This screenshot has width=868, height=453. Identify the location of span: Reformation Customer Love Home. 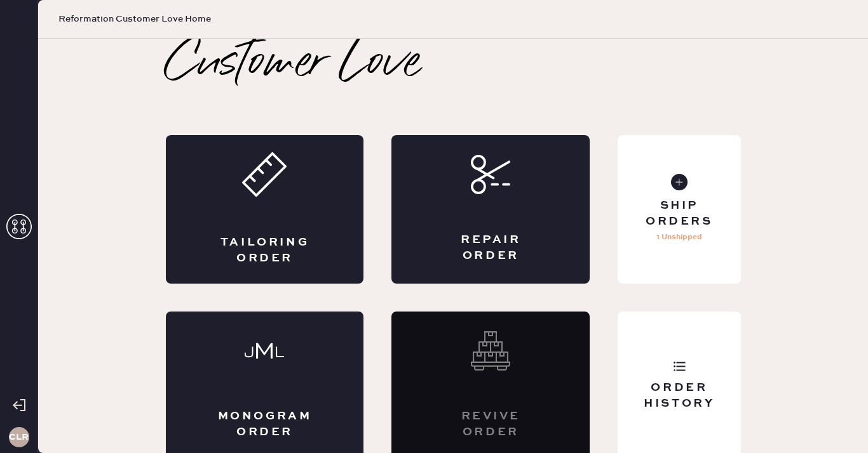
(135, 19).